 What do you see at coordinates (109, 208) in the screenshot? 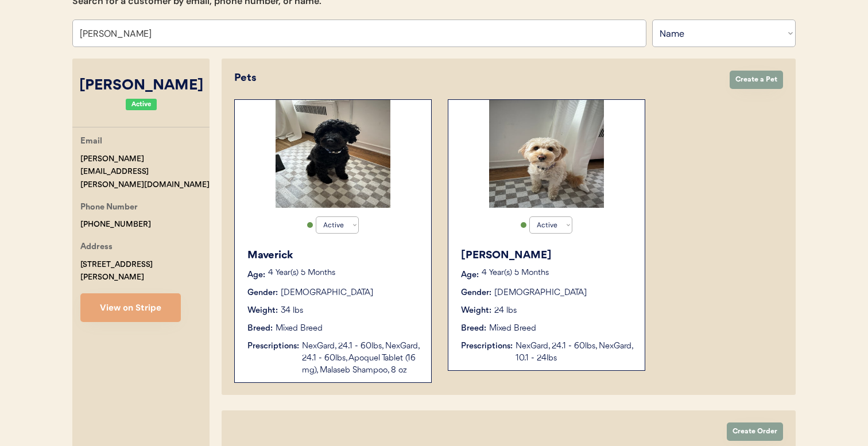
I see `div: Phone Number` at bounding box center [109, 208].